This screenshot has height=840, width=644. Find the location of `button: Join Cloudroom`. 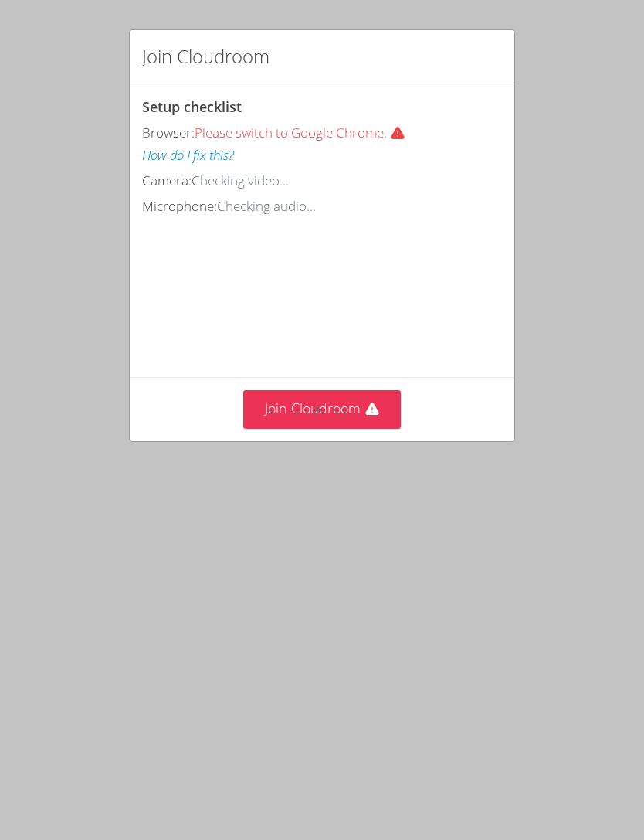

button: Join Cloudroom is located at coordinates (322, 409).